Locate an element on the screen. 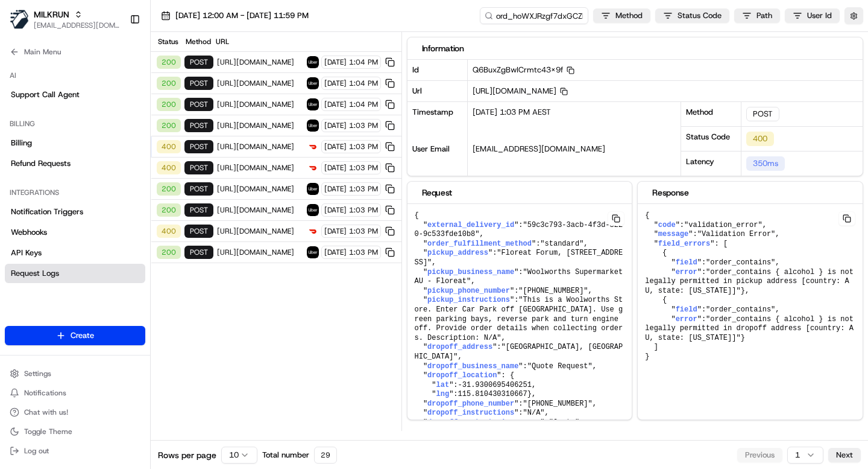 This screenshot has height=469, width=868. img: 1736555255976-a54dd68f-1ca7-489b-9aae-adbdc363a1c4 is located at coordinates (23, 126).